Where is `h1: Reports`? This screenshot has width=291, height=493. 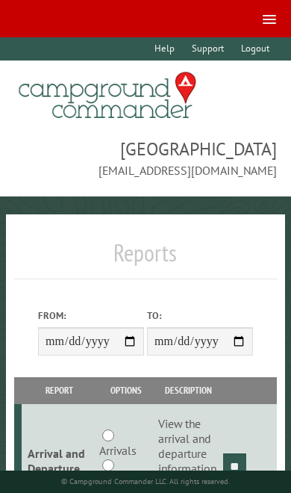 h1: Reports is located at coordinates (145, 258).